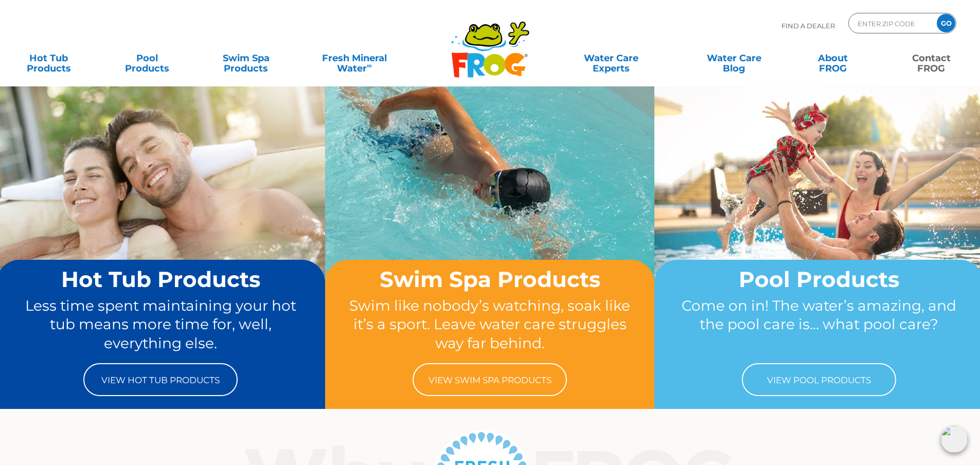 This screenshot has width=980, height=465. What do you see at coordinates (161, 380) in the screenshot?
I see `a: View Hot Tub Products` at bounding box center [161, 380].